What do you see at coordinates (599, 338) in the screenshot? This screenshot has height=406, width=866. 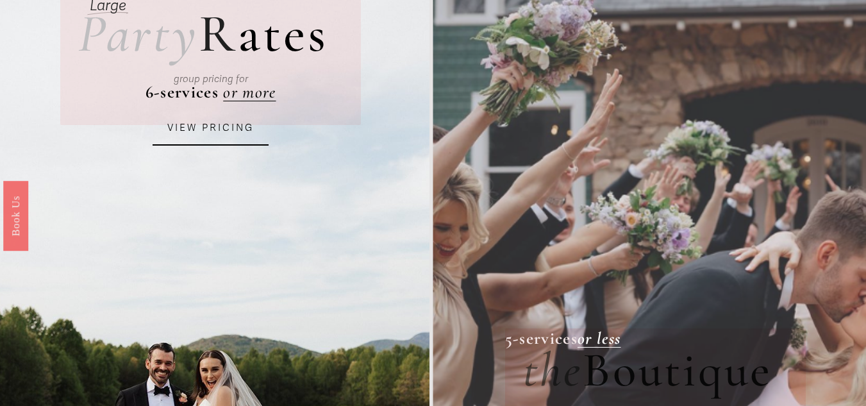 I see `em: or less` at bounding box center [599, 338].